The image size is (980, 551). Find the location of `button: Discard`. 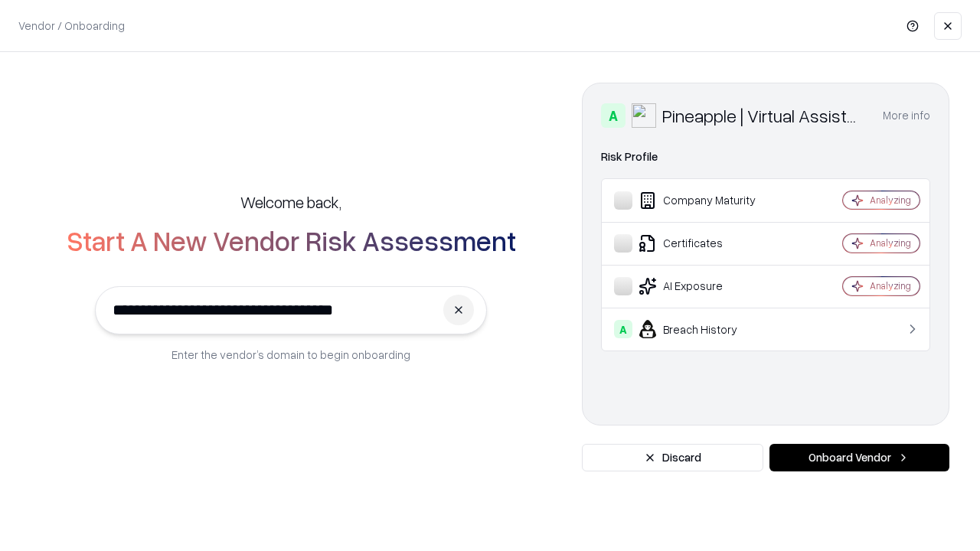

button: Discard is located at coordinates (672, 458).